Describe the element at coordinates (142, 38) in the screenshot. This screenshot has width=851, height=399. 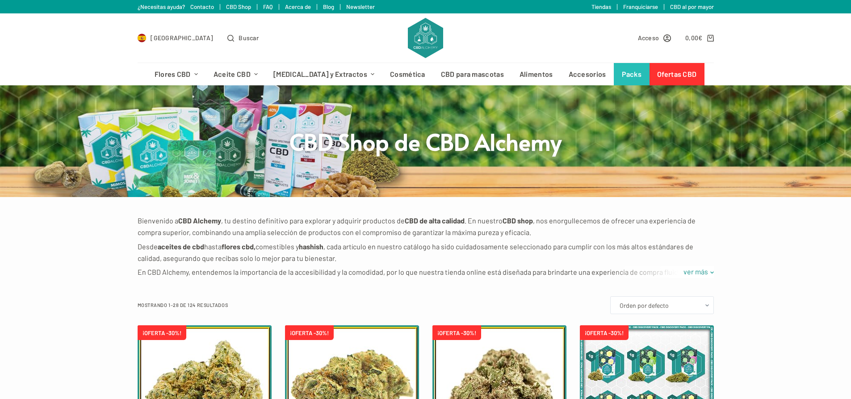
I see `img: ES Flag` at that location.